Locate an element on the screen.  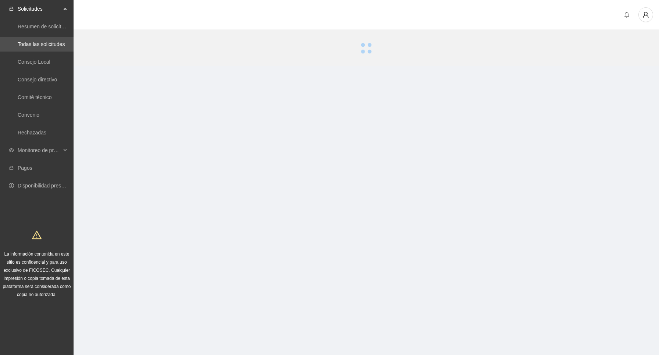
button: bell is located at coordinates (627, 15).